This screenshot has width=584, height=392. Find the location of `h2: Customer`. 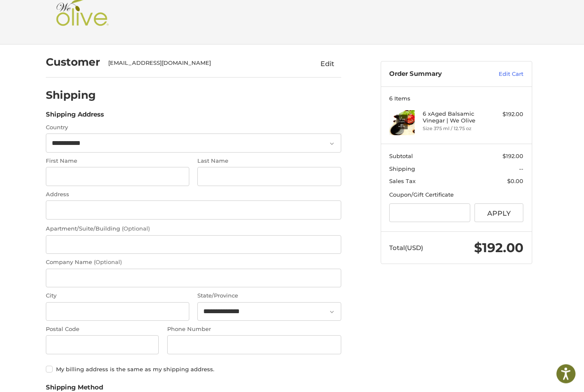

h2: Customer is located at coordinates (73, 62).